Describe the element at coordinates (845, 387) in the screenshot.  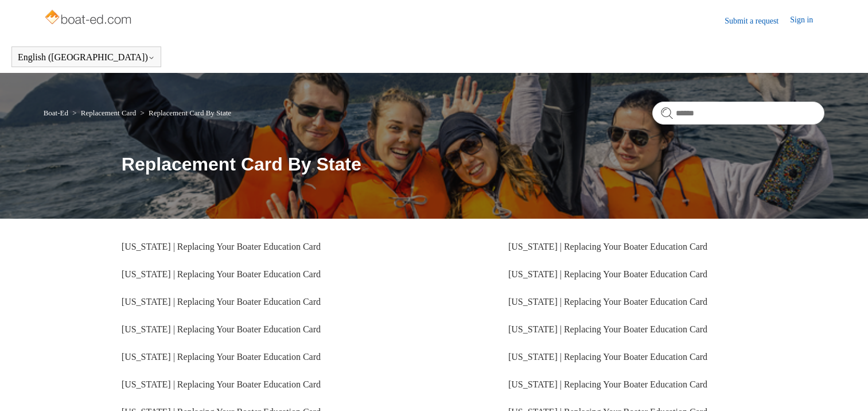
I see `div: Live chat` at that location.